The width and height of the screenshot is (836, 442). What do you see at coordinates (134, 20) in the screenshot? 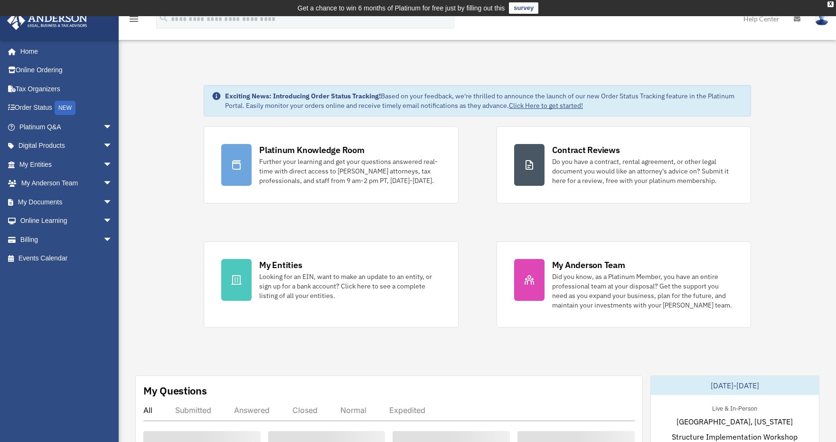
I see `a: menu` at bounding box center [134, 20].